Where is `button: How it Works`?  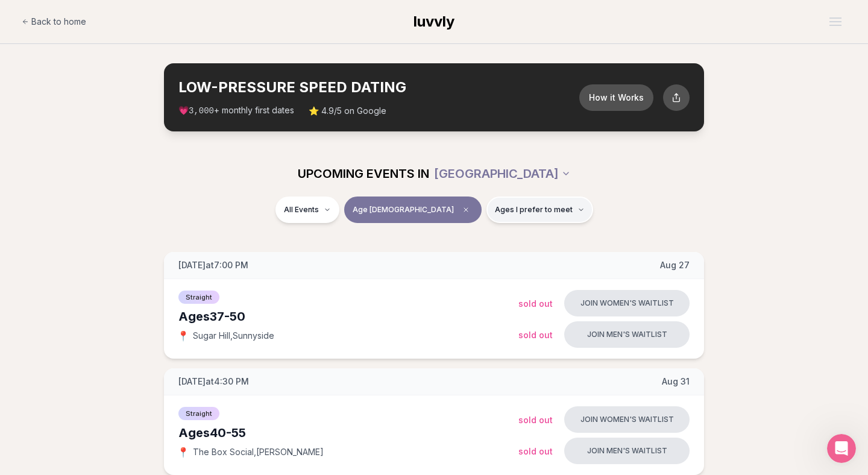 button: How it Works is located at coordinates (616, 97).